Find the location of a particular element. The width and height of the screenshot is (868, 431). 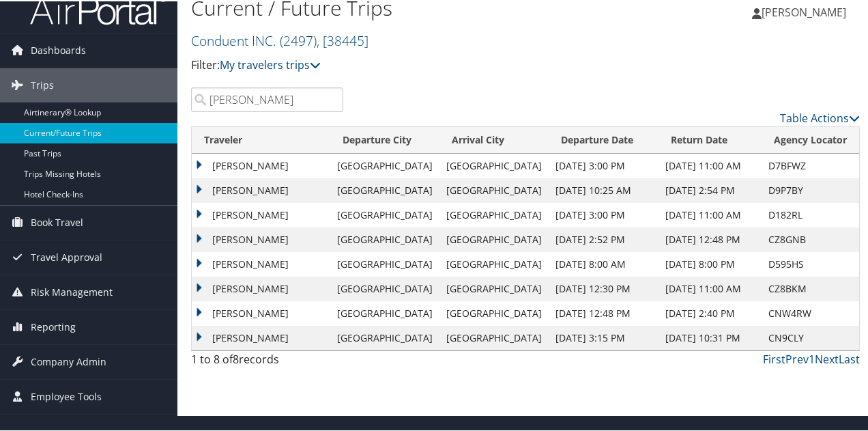

a: First is located at coordinates (774, 358).